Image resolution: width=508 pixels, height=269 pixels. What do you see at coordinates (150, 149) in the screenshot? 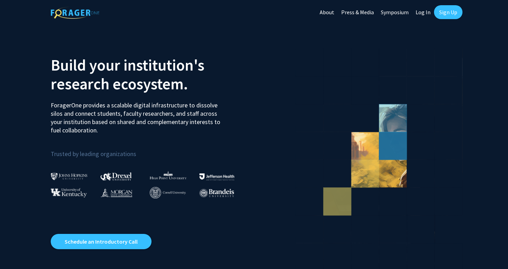
I see `p: Trusted by leading organizations` at bounding box center [150, 149].